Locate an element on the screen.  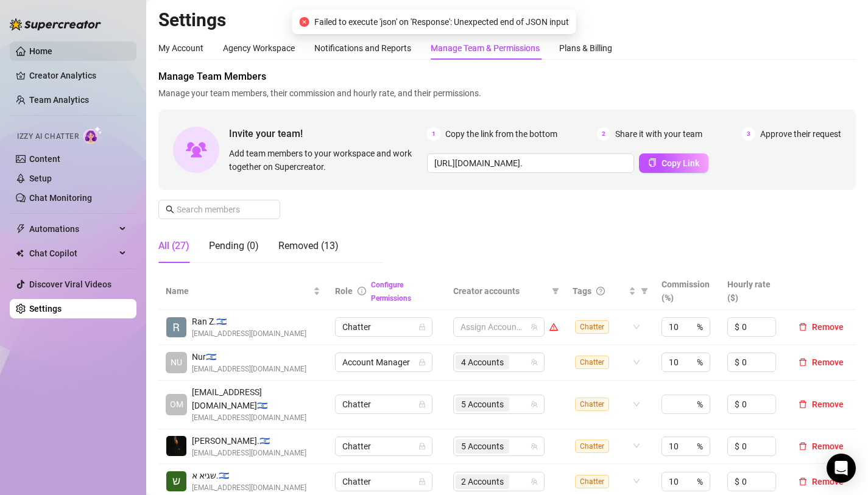
span: Approve their request is located at coordinates (800, 134).